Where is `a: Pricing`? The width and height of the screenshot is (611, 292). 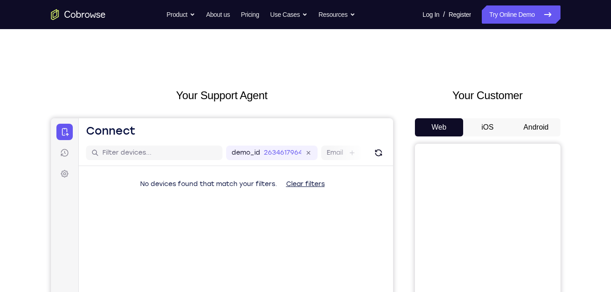 a: Pricing is located at coordinates (250, 15).